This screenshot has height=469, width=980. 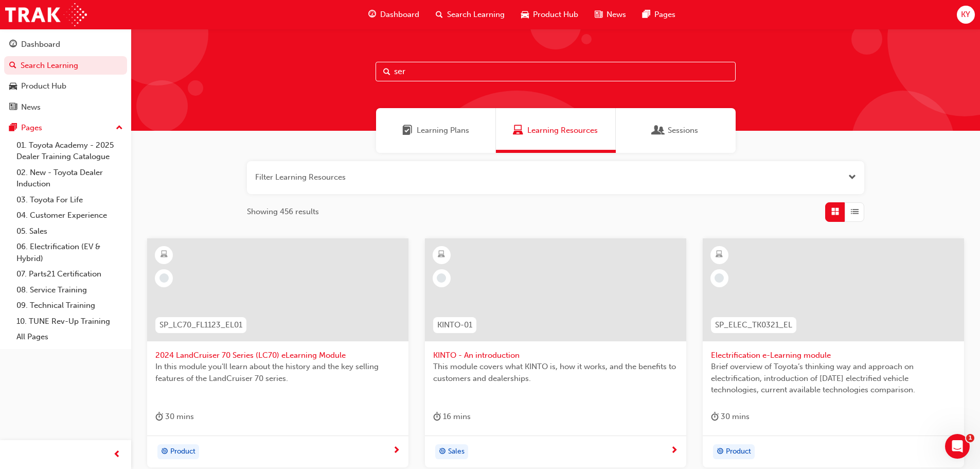 What do you see at coordinates (70, 289) in the screenshot?
I see `a: 08. Service Training` at bounding box center [70, 289].